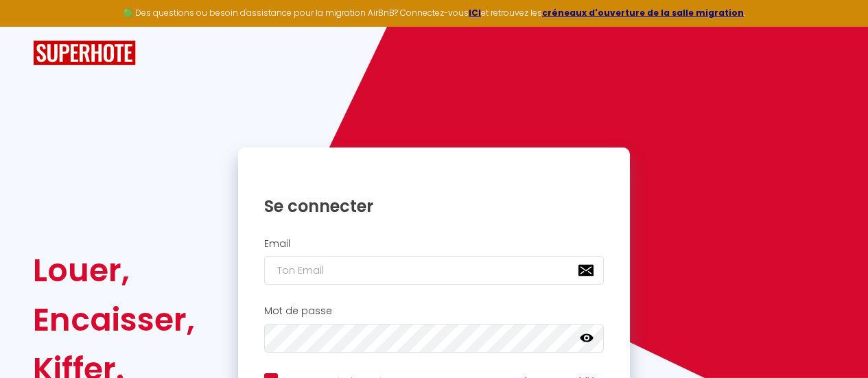  Describe the element at coordinates (643, 12) in the screenshot. I see `a: créneaux d'ouverture de la salle migration` at that location.